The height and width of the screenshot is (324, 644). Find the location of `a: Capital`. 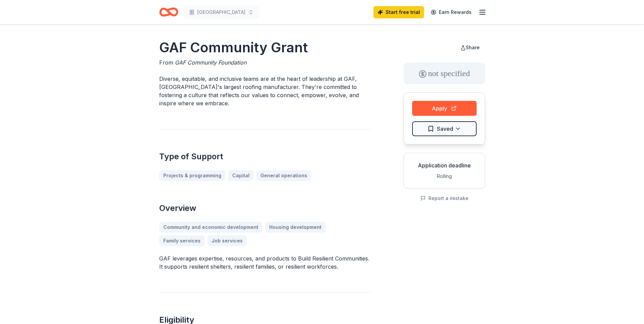

a: Capital is located at coordinates (241, 176).